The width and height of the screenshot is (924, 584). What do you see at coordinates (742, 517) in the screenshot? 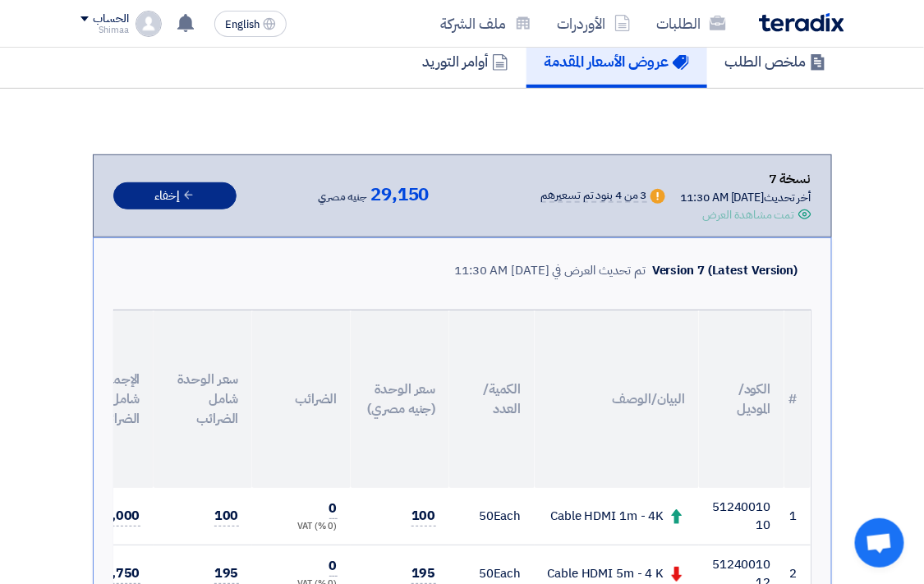
I see `td: 5124001010` at bounding box center [742, 517].